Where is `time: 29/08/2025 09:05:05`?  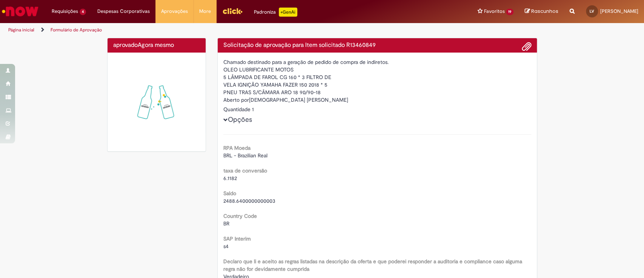
time: 29/08/2025 09:05:05 is located at coordinates (156, 45).